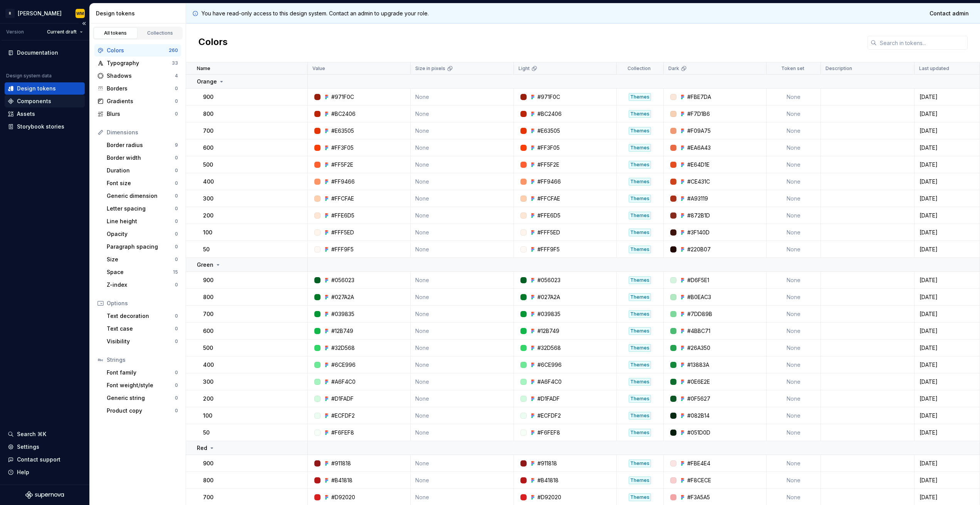  What do you see at coordinates (36, 88) in the screenshot?
I see `div: Design tokens` at bounding box center [36, 88].